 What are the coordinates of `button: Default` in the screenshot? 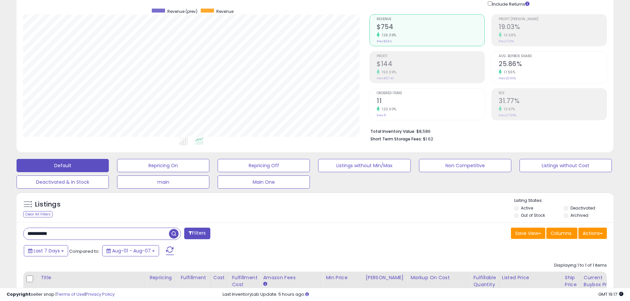 It's located at (63, 166).